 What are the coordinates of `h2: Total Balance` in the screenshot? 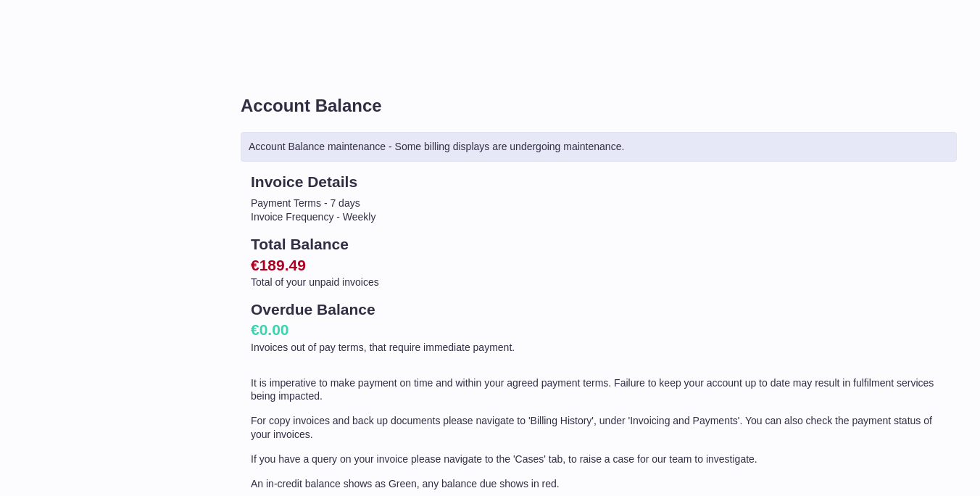 It's located at (596, 244).